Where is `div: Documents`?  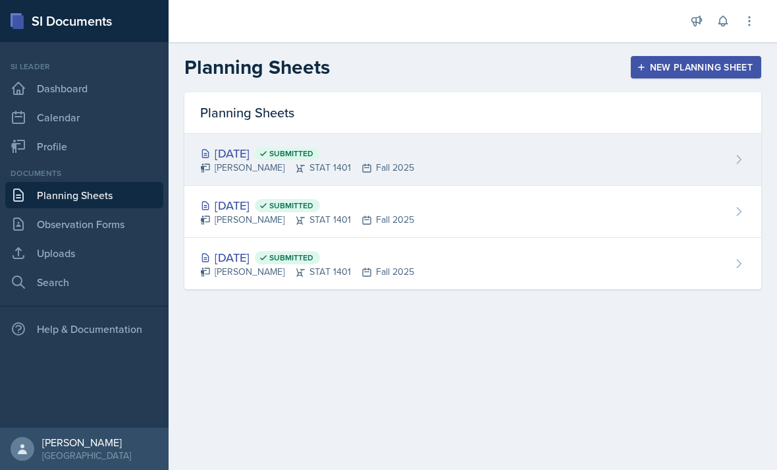
div: Documents is located at coordinates (84, 173).